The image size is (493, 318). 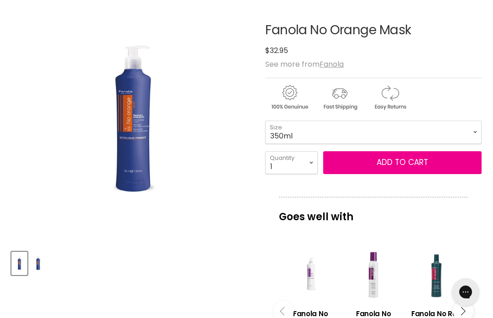 What do you see at coordinates (340, 97) in the screenshot?
I see `img: shipping.gif` at bounding box center [340, 97].